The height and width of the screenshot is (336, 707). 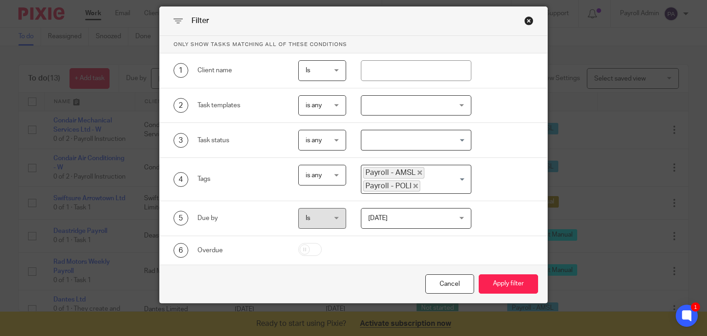 What do you see at coordinates (420, 173) in the screenshot?
I see `button: Deselect Payroll - AMSL` at bounding box center [420, 173].